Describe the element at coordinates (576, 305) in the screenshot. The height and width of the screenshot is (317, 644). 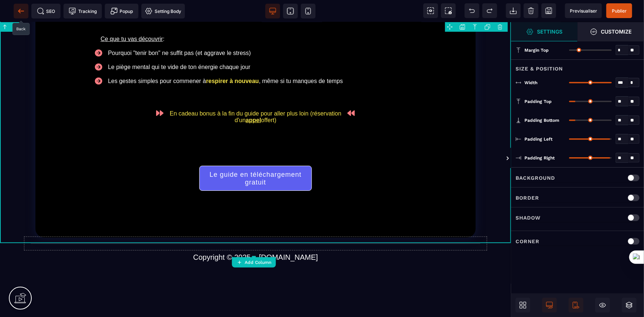
I see `span: Mobile Only` at that location.